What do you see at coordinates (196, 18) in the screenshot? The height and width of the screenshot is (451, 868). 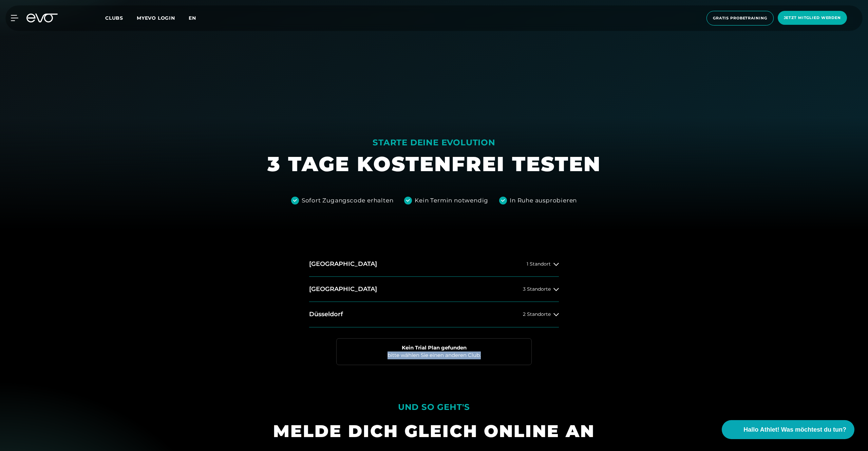 I see `a: en` at bounding box center [196, 18].